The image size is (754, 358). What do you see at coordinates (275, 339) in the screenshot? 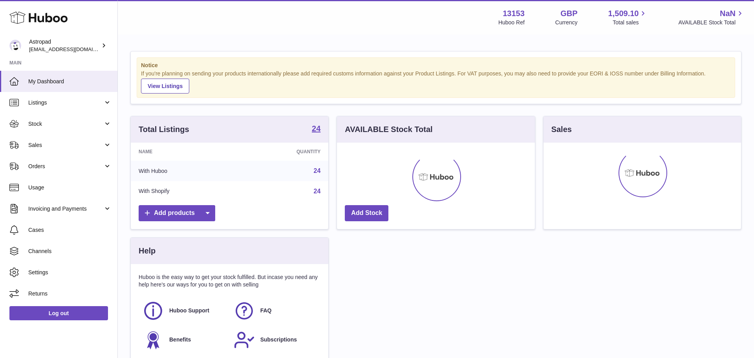
I see `a: Subscriptions` at bounding box center [275, 339].